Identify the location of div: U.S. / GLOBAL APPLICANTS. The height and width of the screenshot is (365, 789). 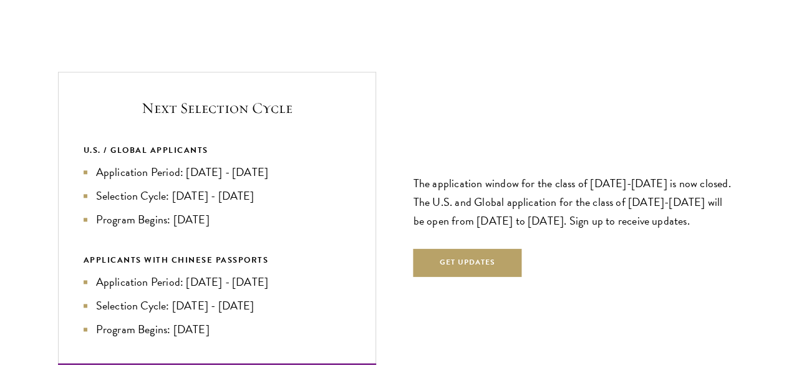
(217, 150).